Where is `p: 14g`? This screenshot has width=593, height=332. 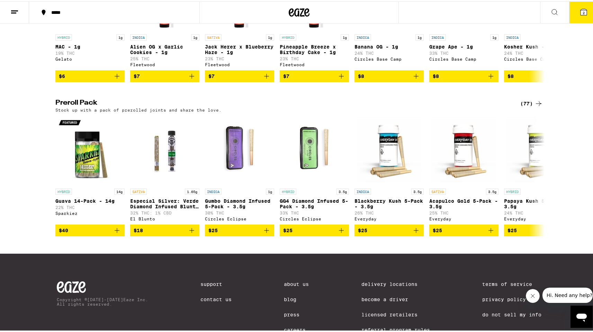
p: 14g is located at coordinates (119, 190).